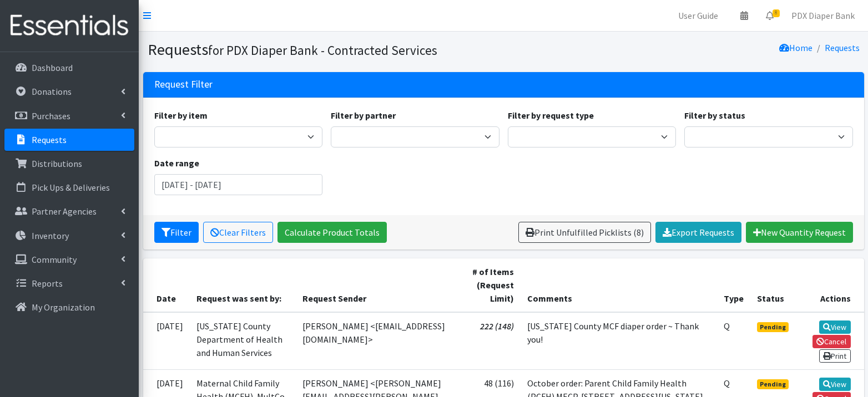 Image resolution: width=868 pixels, height=397 pixels. What do you see at coordinates (181, 116) in the screenshot?
I see `label: Filter by item` at bounding box center [181, 116].